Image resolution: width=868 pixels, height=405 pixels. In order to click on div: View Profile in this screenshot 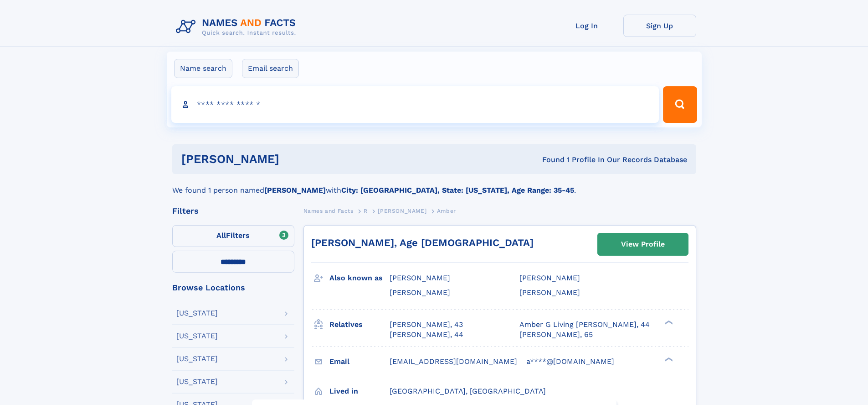, I will do `click(643, 244)`.